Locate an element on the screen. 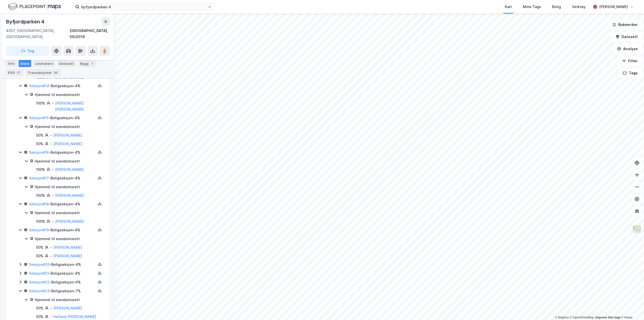 The image size is (644, 320). a: Seksjon#21 is located at coordinates (39, 273).